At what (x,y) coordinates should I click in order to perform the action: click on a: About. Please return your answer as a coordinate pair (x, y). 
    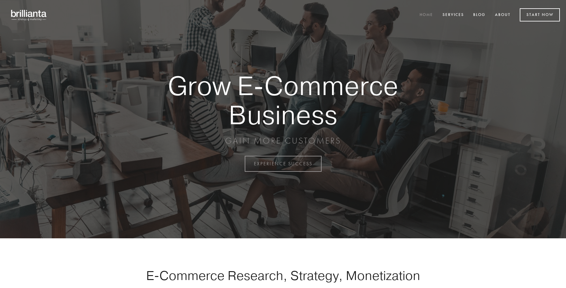
    Looking at the image, I should click on (503, 15).